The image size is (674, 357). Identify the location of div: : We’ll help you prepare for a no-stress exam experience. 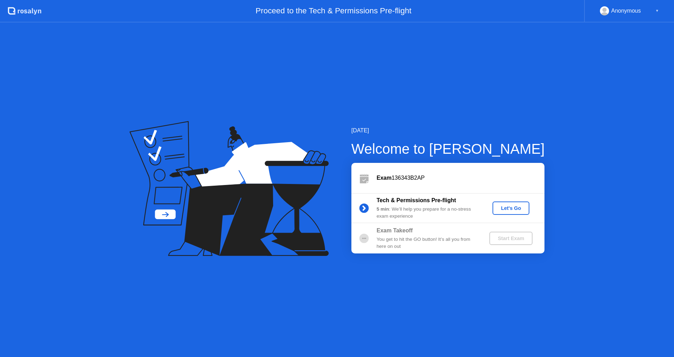
(427, 213).